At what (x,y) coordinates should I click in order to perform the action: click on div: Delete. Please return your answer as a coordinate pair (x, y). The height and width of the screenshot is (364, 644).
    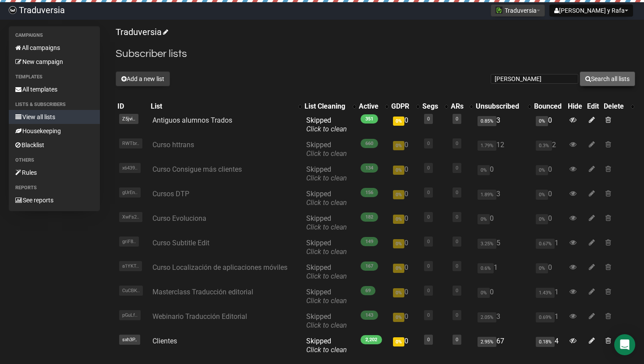
    Looking at the image, I should click on (615, 106).